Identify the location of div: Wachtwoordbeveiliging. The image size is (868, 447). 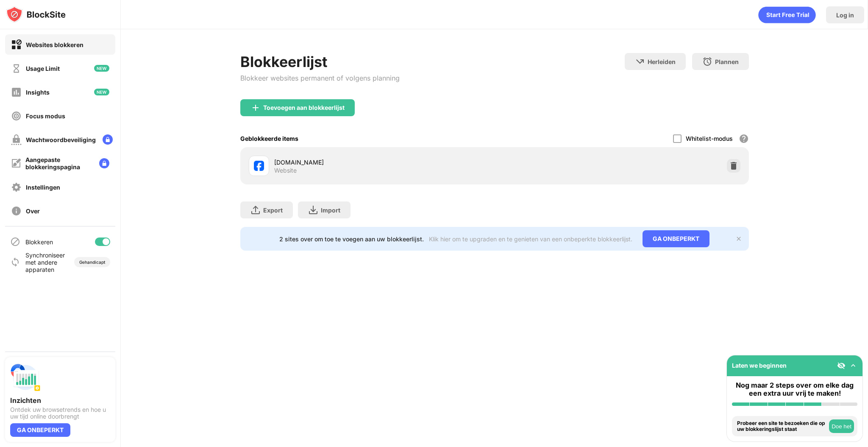
(61, 139).